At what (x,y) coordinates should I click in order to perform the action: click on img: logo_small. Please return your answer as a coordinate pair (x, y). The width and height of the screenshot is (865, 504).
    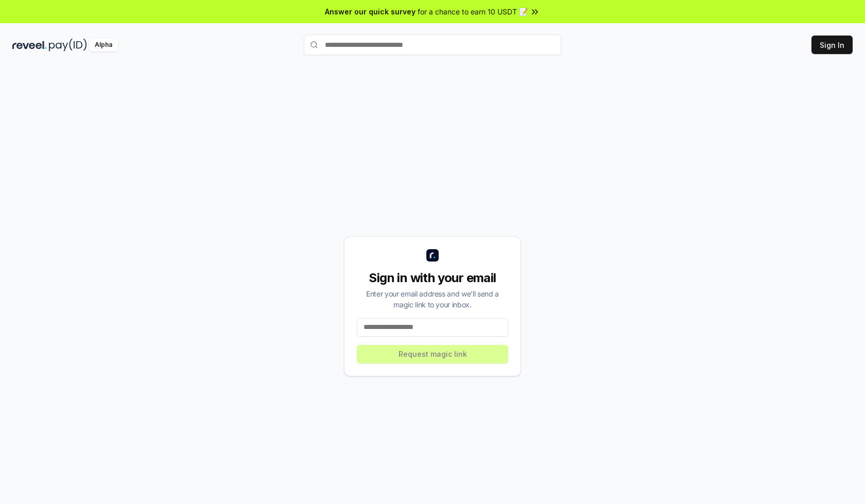
    Looking at the image, I should click on (432, 255).